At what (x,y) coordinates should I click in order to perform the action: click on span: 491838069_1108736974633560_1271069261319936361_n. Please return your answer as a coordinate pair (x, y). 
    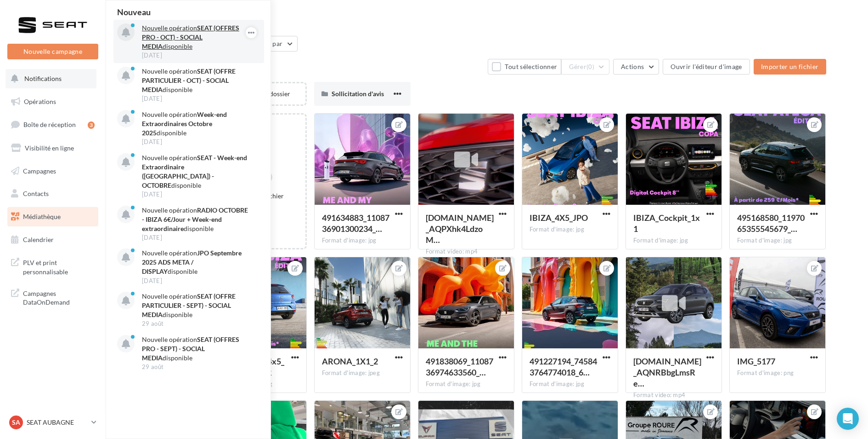
    Looking at the image, I should click on (459, 366).